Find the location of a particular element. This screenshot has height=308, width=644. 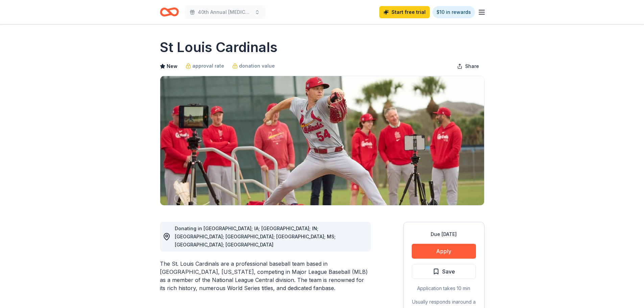

button: Save is located at coordinates (444, 271).